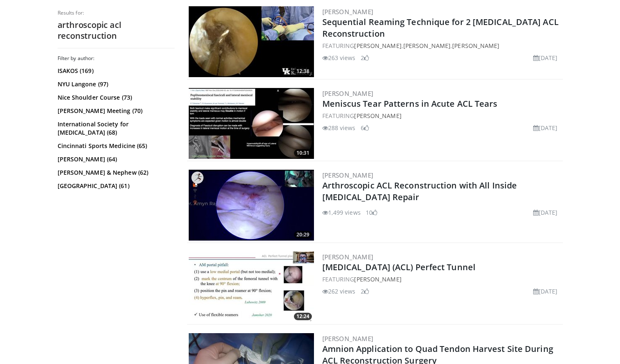 Image resolution: width=620 pixels, height=364 pixels. I want to click on li: 10, so click(372, 212).